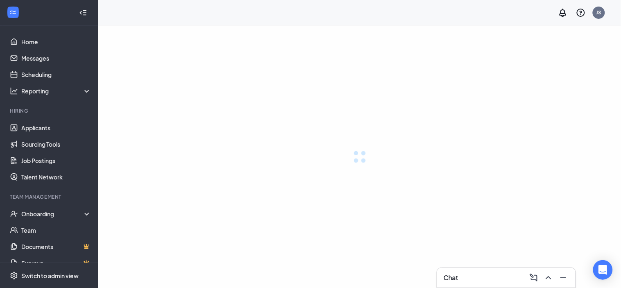  What do you see at coordinates (56, 230) in the screenshot?
I see `a: Team` at bounding box center [56, 230].